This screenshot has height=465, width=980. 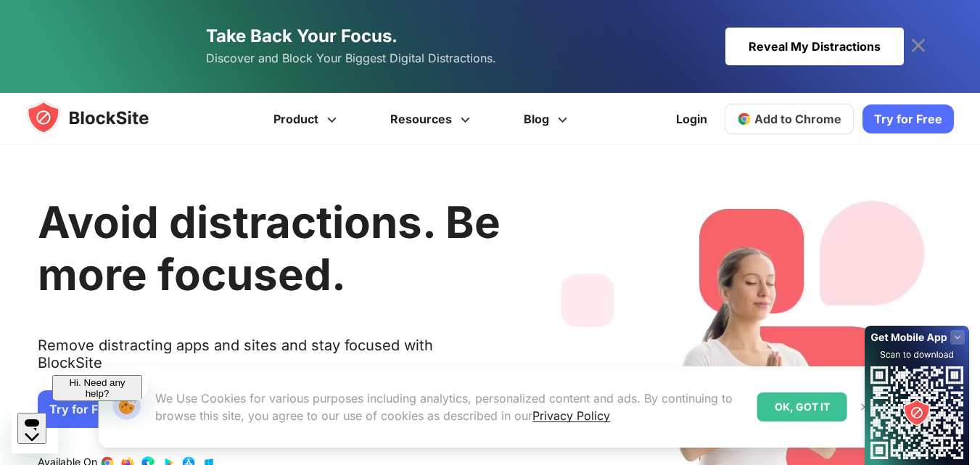 I want to click on p: We Use Cookies for various purposes including analytics, personalized content and ads. By continu..., so click(x=450, y=407).